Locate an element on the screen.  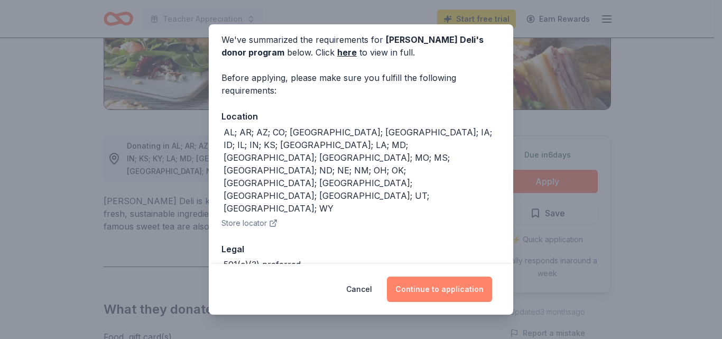
a: here is located at coordinates (347, 52).